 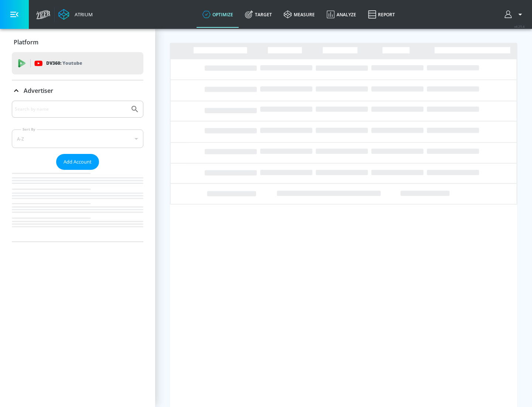 I want to click on span: Add Account, so click(x=78, y=162).